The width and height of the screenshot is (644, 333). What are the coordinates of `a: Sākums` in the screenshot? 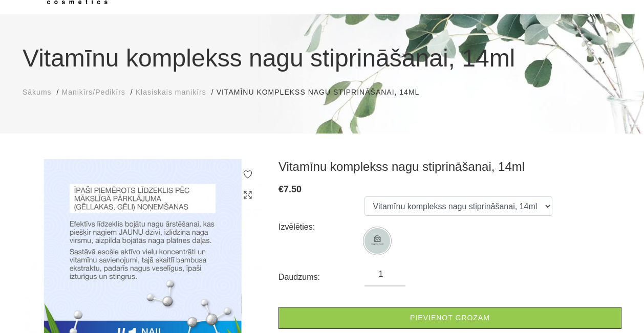 It's located at (37, 92).